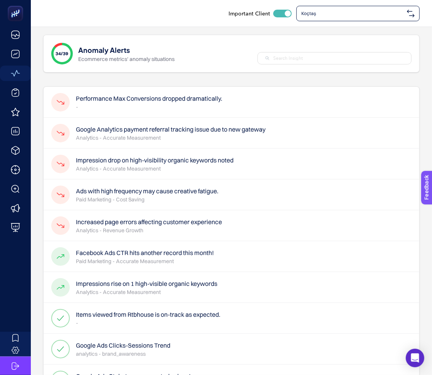 The width and height of the screenshot is (432, 375). What do you see at coordinates (123, 354) in the screenshot?
I see `p: analytics - brand_awareness` at bounding box center [123, 354].